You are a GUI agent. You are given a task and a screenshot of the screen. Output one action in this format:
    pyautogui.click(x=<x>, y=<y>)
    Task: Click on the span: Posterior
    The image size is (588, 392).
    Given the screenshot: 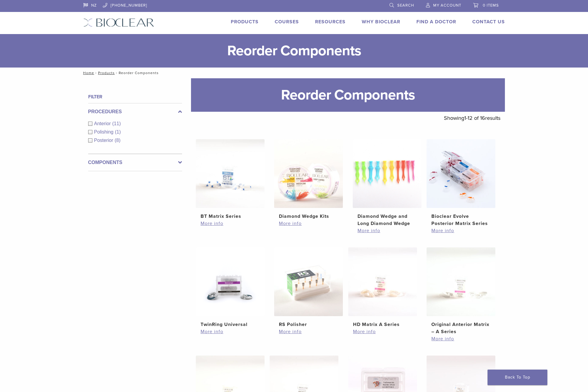 What is the action you would take?
    pyautogui.click(x=104, y=140)
    